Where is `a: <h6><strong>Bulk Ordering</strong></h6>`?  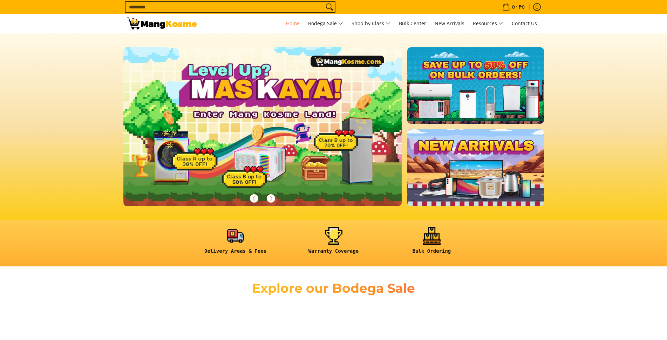
a: <h6><strong>Bulk Ordering</strong></h6> is located at coordinates (432, 243).